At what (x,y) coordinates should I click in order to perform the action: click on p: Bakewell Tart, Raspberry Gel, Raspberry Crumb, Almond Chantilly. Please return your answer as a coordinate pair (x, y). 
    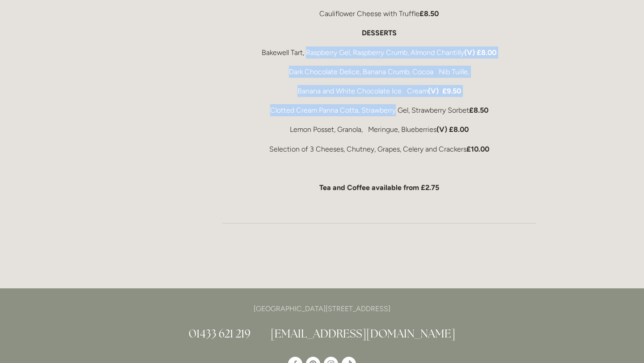
    Looking at the image, I should click on (379, 52).